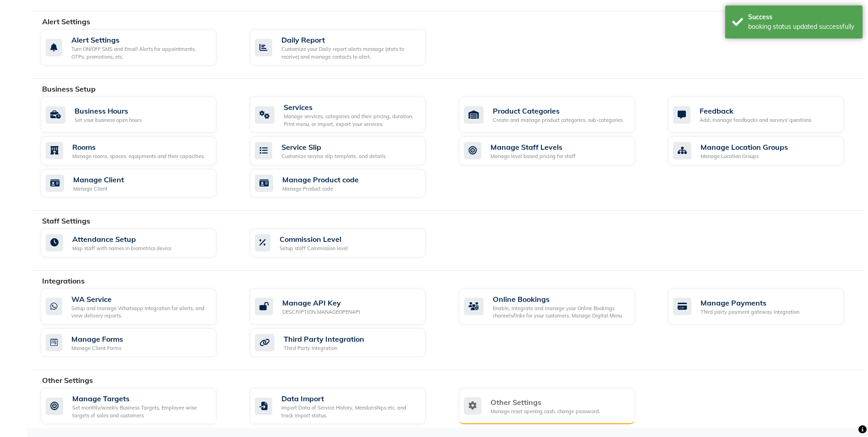 Image resolution: width=868 pixels, height=437 pixels. What do you see at coordinates (321, 312) in the screenshot?
I see `div: DESCRIPTION.MANAGEOPENAPI` at bounding box center [321, 312].